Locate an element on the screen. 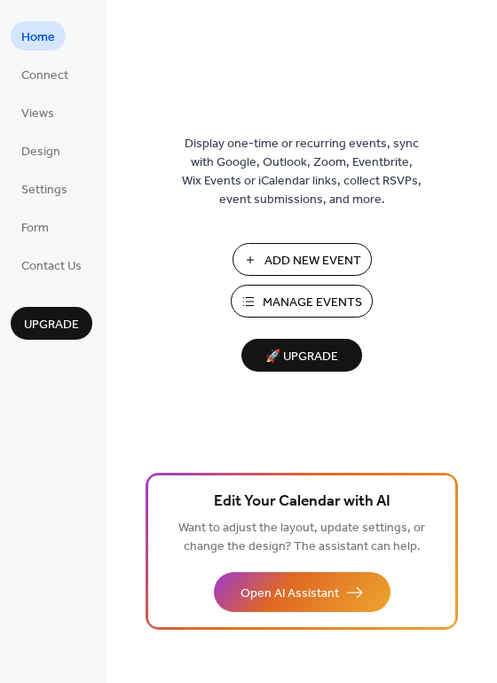 The image size is (497, 683). span: Upgrade is located at coordinates (51, 325).